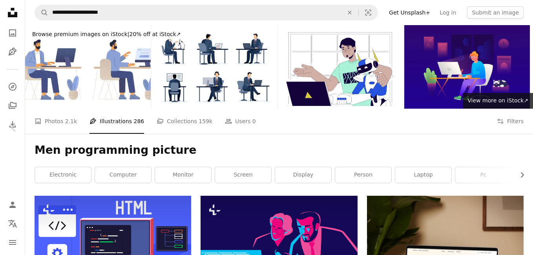 This screenshot has height=255, width=533. I want to click on a: View more on iStock↗, so click(497, 101).